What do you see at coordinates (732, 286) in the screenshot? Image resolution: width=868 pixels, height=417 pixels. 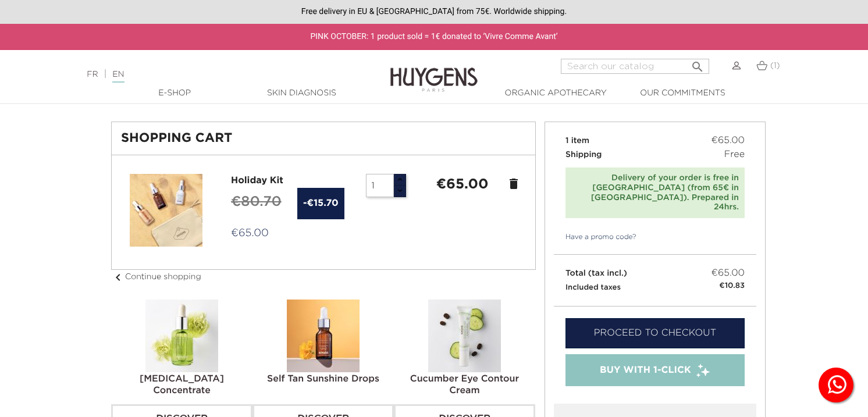 I see `small: €10.83` at bounding box center [732, 286].